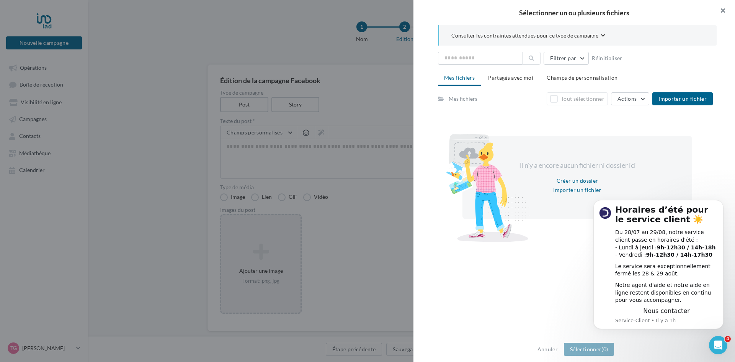 This screenshot has width=735, height=362. What do you see at coordinates (104, 59) in the screenshot?
I see `b: 9h-12h30 / 14h-18h` at bounding box center [104, 59].